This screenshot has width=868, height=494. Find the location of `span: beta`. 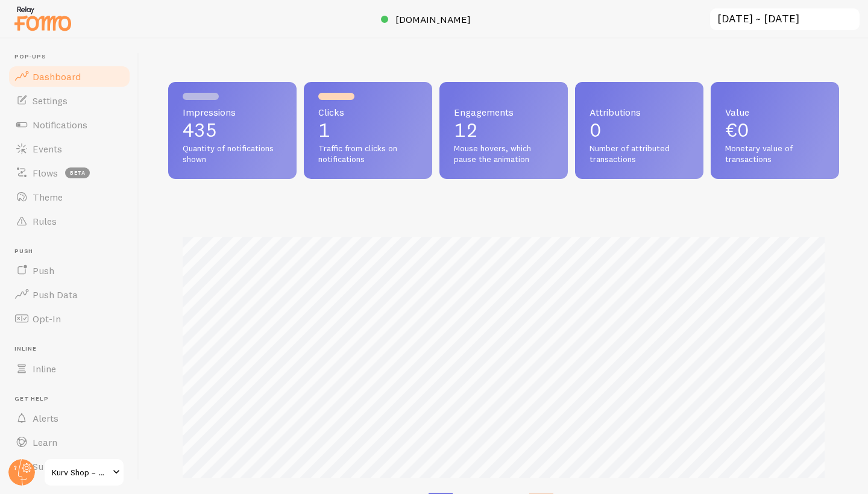

span: beta is located at coordinates (77, 173).